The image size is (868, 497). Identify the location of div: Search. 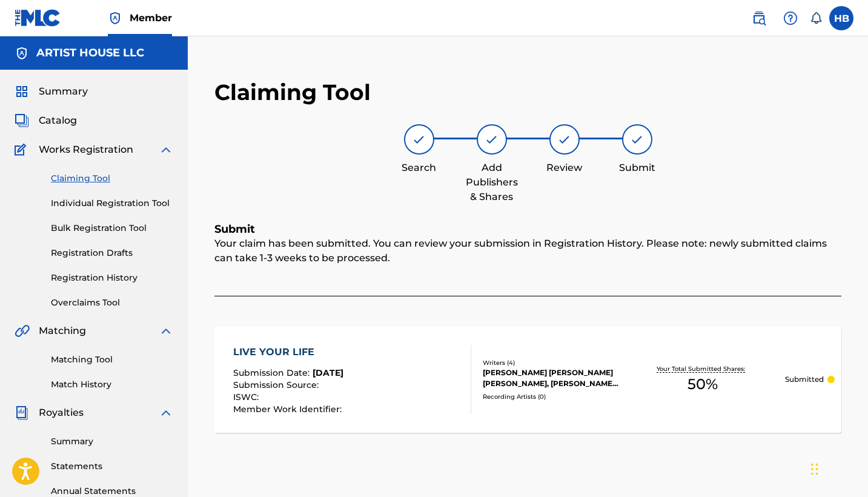
(419, 168).